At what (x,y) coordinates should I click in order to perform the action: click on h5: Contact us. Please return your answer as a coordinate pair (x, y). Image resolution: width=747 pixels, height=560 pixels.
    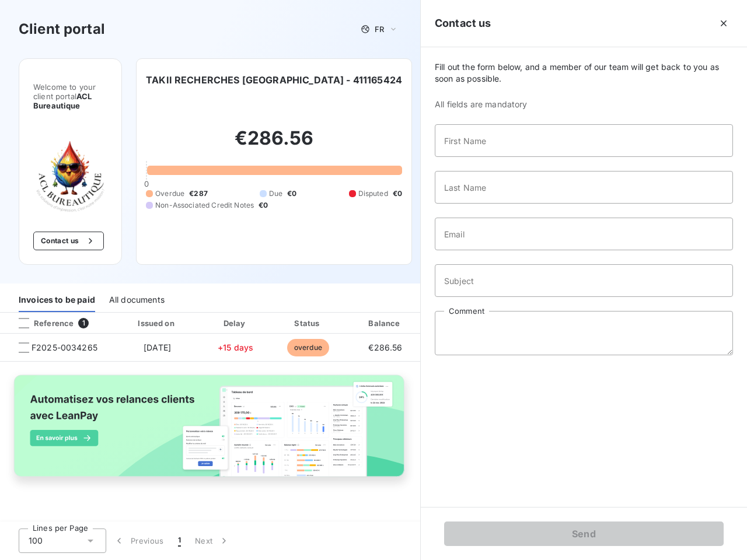
    Looking at the image, I should click on (463, 23).